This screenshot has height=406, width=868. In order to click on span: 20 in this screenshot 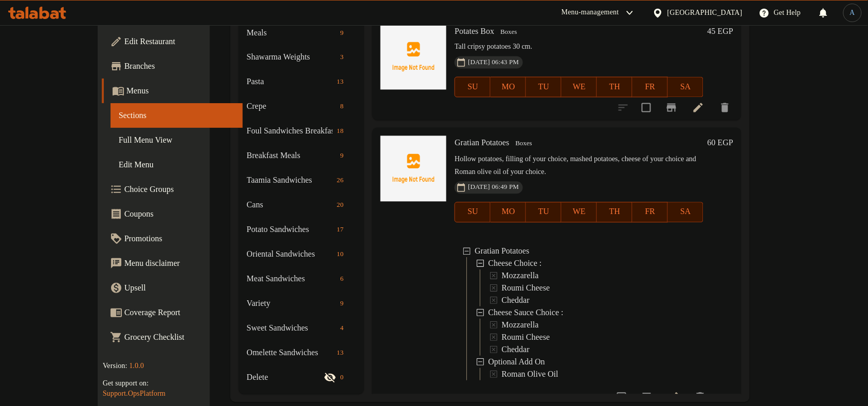, I will do `click(340, 206)`.